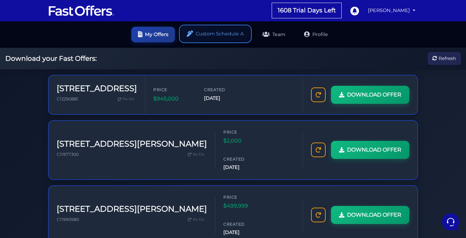 Image resolution: width=466 pixels, height=238 pixels. What do you see at coordinates (153, 34) in the screenshot?
I see `a: My Offers` at bounding box center [153, 34].